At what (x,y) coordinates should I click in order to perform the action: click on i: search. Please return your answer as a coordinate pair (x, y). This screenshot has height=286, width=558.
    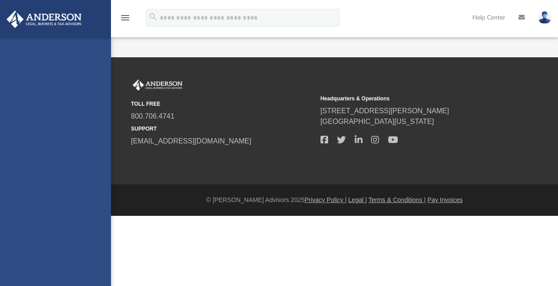
    Looking at the image, I should click on (153, 17).